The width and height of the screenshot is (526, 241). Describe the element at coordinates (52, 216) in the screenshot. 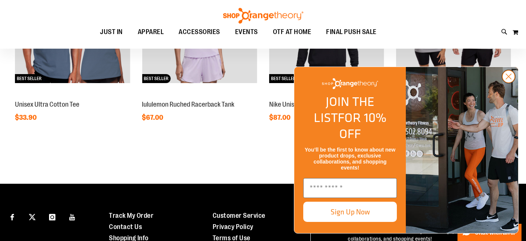

I see `a: Visit our Instagram page` at that location.